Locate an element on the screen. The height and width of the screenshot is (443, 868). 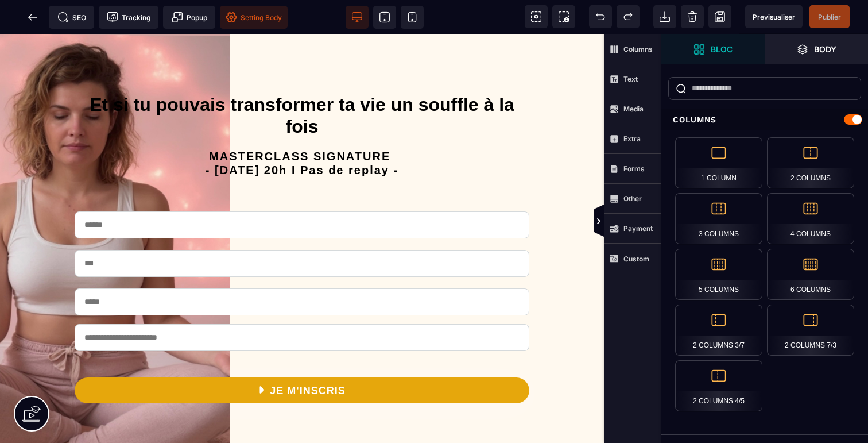
div: 6 Columns is located at coordinates (810, 274).